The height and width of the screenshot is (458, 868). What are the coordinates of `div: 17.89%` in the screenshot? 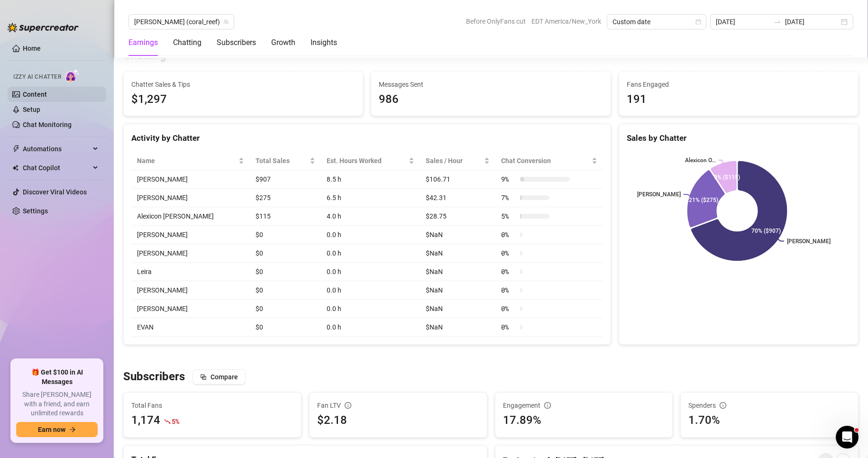 It's located at (584, 420).